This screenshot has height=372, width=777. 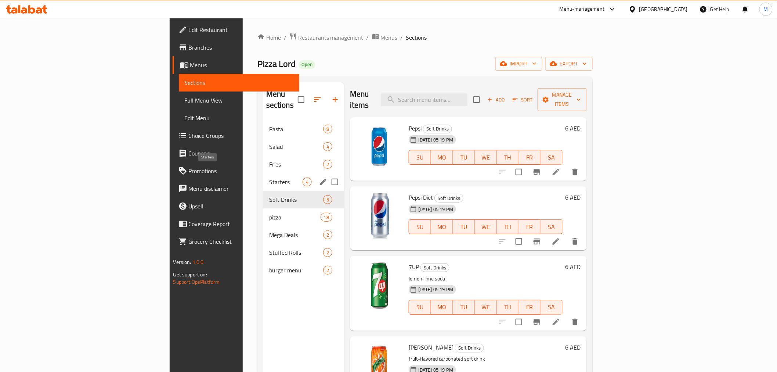 I want to click on button: Add section, so click(x=335, y=100).